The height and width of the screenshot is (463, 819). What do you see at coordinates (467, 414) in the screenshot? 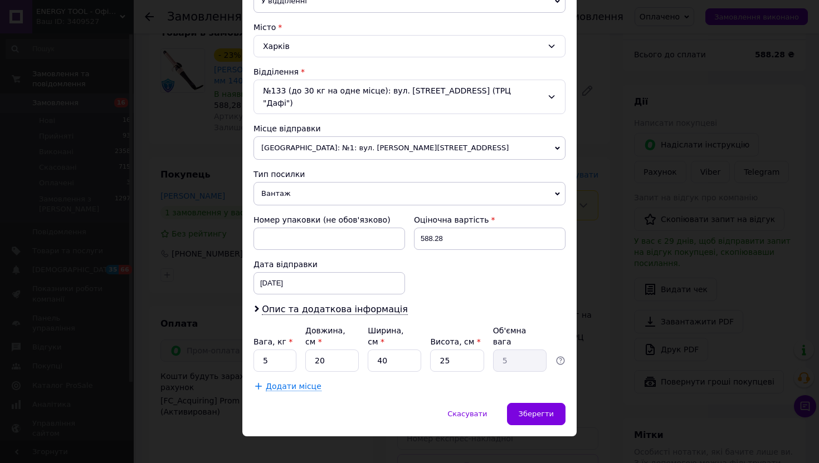
I see `span: Скасувати` at bounding box center [467, 414].